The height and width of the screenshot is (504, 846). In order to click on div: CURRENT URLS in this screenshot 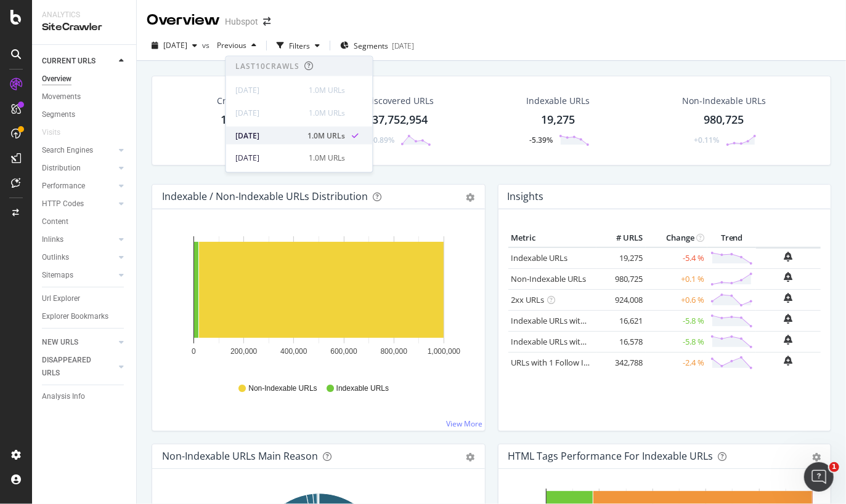, I will do `click(69, 61)`.